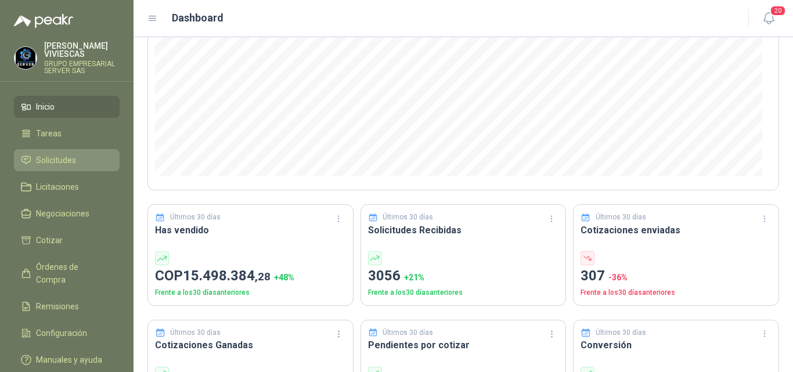 Image resolution: width=793 pixels, height=372 pixels. What do you see at coordinates (49, 133) in the screenshot?
I see `span: Tareas` at bounding box center [49, 133].